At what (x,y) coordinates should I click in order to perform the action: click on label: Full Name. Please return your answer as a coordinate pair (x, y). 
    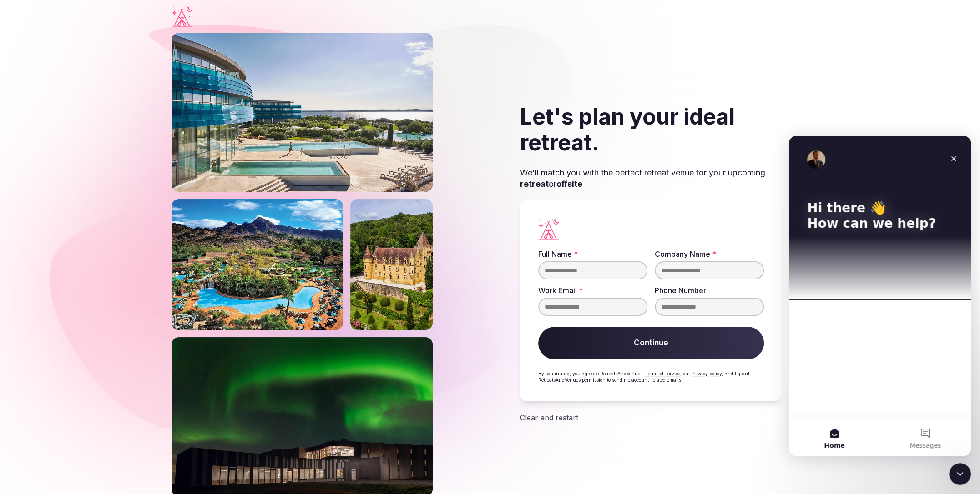
    Looking at the image, I should click on (593, 254).